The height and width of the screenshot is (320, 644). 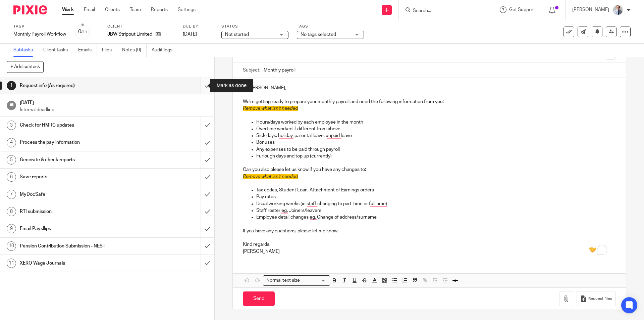 I want to click on div: 11, so click(x=11, y=263).